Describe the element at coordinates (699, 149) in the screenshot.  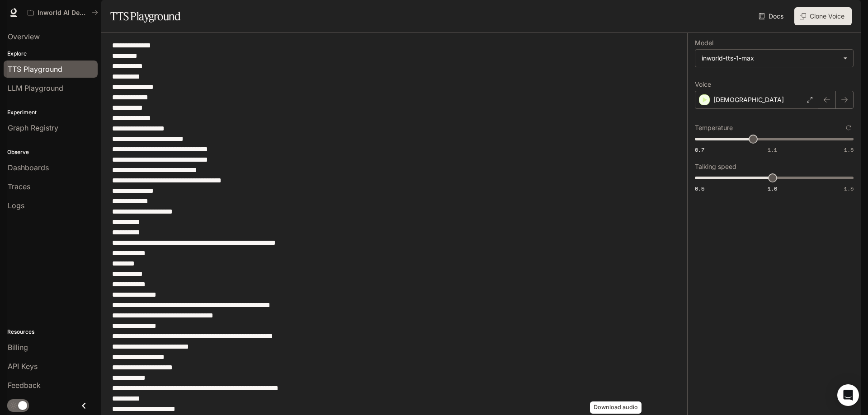
I see `span: 0.7` at that location.